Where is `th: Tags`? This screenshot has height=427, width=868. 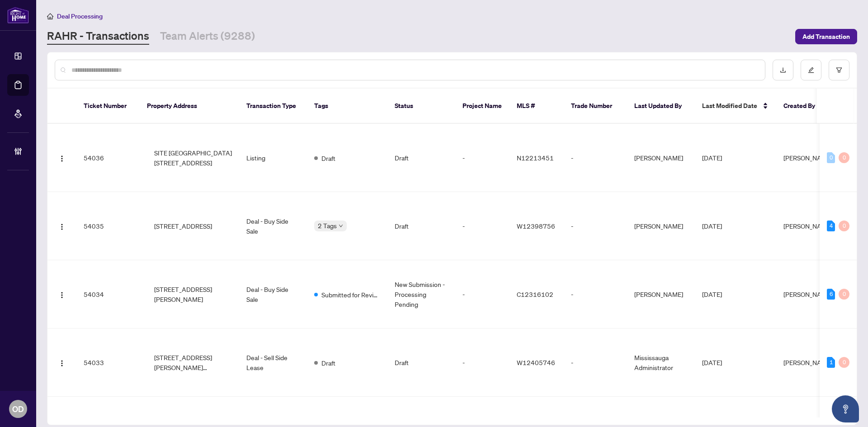
th: Tags is located at coordinates (347, 106).